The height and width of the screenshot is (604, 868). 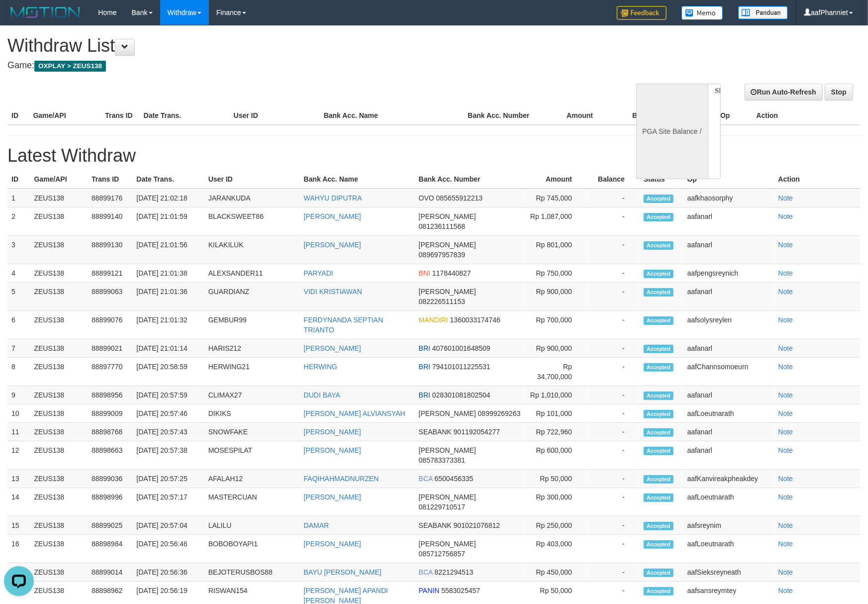 I want to click on span: 085655912213, so click(x=459, y=198).